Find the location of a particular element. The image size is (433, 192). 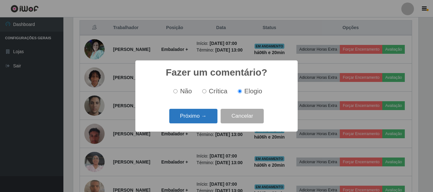

input: Não is located at coordinates (175, 91).